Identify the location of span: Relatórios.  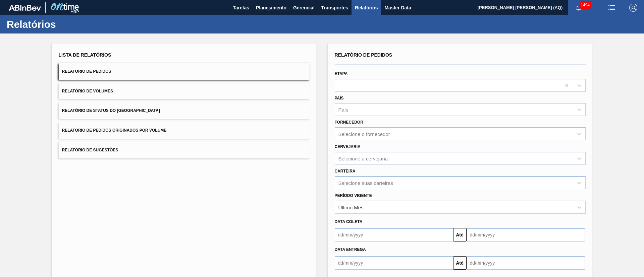
(366, 7).